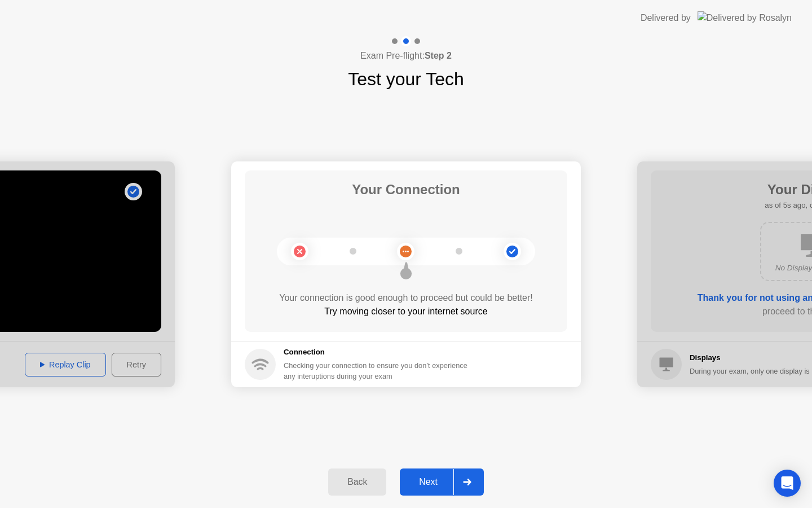  What do you see at coordinates (357, 482) in the screenshot?
I see `div: Back` at bounding box center [357, 482].